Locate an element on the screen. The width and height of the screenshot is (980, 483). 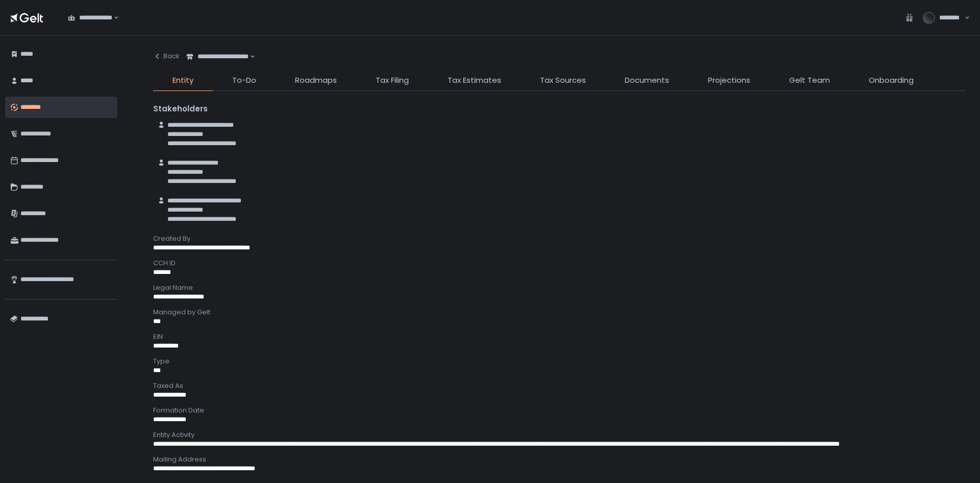
div: Entity Activity is located at coordinates (559, 435).